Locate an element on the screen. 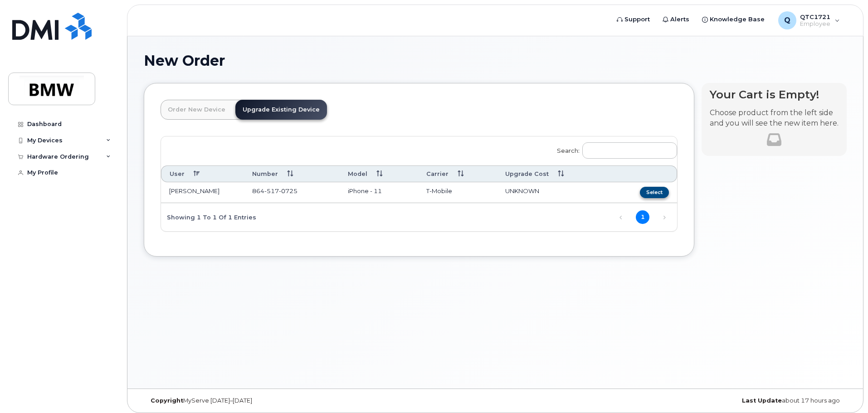  span: 0725 is located at coordinates (288, 191).